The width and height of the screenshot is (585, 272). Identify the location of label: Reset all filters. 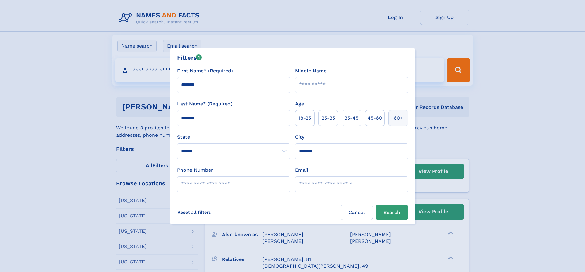
(194, 213).